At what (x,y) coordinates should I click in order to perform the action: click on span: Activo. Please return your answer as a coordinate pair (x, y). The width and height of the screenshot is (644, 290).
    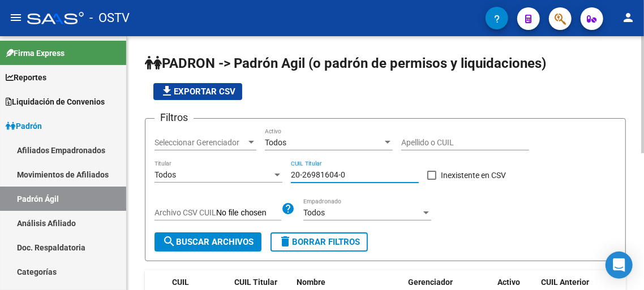
    Looking at the image, I should click on (509, 282).